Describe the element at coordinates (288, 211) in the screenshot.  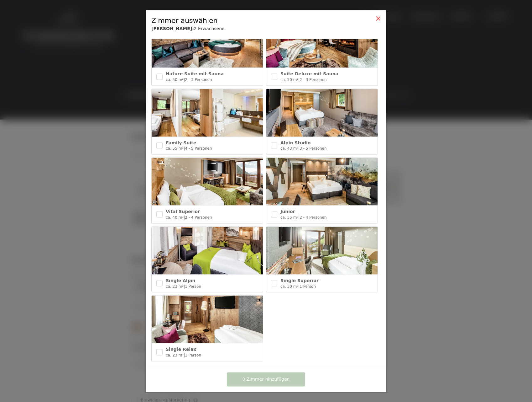
I see `span: Junior` at that location.